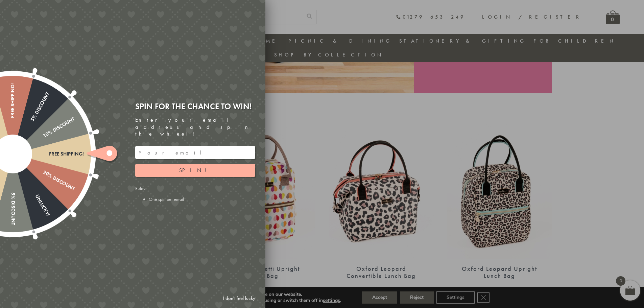  What do you see at coordinates (239, 298) in the screenshot?
I see `a: I don't feel lucky` at bounding box center [239, 298].